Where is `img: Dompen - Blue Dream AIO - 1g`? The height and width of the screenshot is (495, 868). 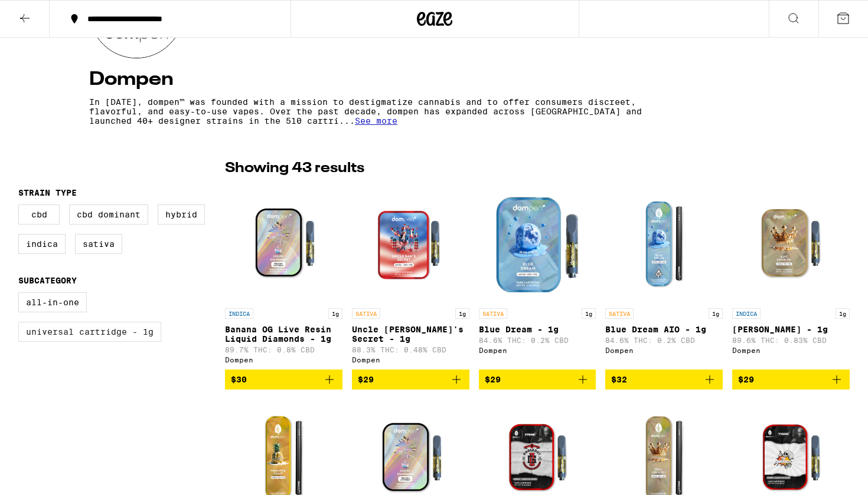 img: Dompen - Blue Dream AIO - 1g is located at coordinates (664, 244).